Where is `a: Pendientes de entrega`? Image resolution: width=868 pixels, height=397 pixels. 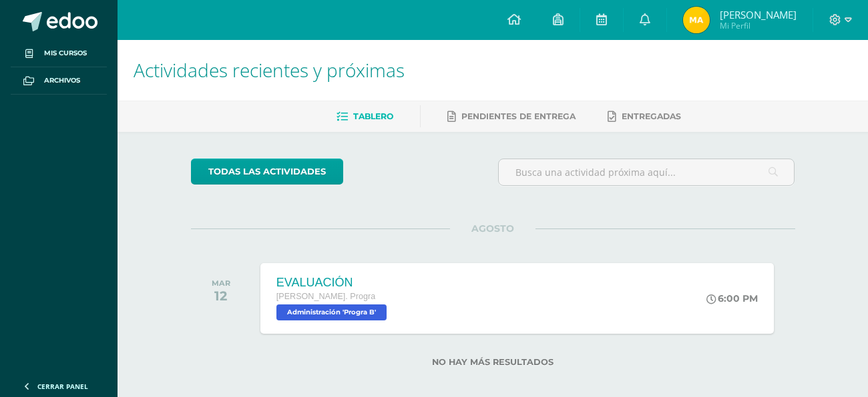 a: Pendientes de entrega is located at coordinates (511, 117).